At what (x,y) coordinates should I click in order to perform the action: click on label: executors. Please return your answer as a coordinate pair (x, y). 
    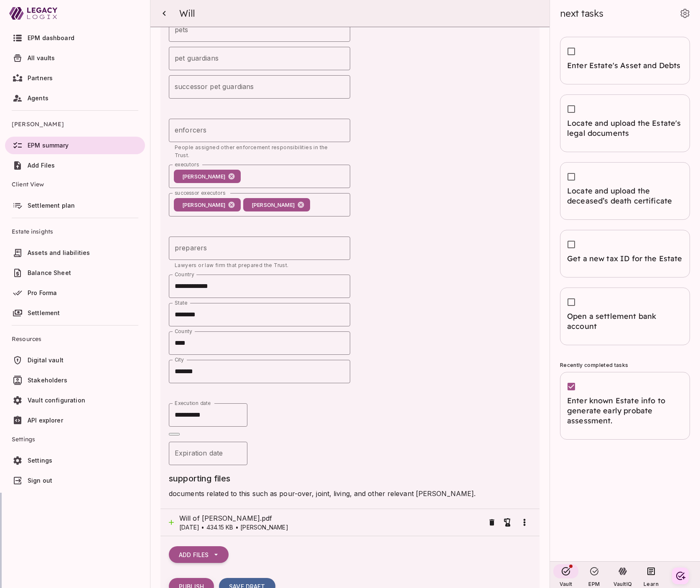
    Looking at the image, I should click on (187, 164).